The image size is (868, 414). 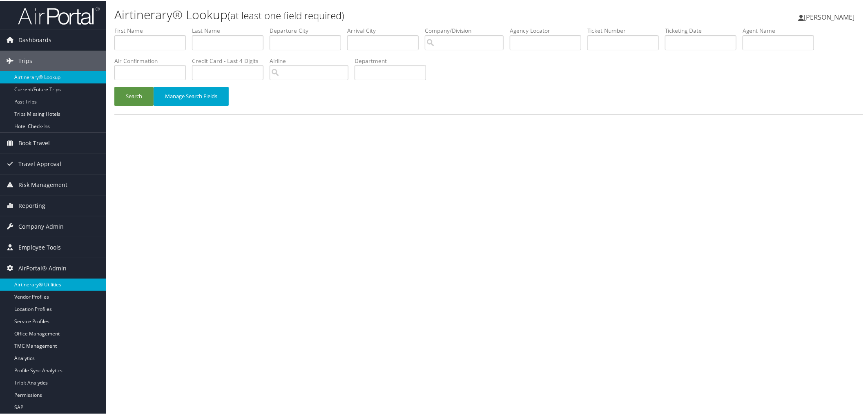 What do you see at coordinates (231, 60) in the screenshot?
I see `label: Credit Card - Last 4 Digits` at bounding box center [231, 60].